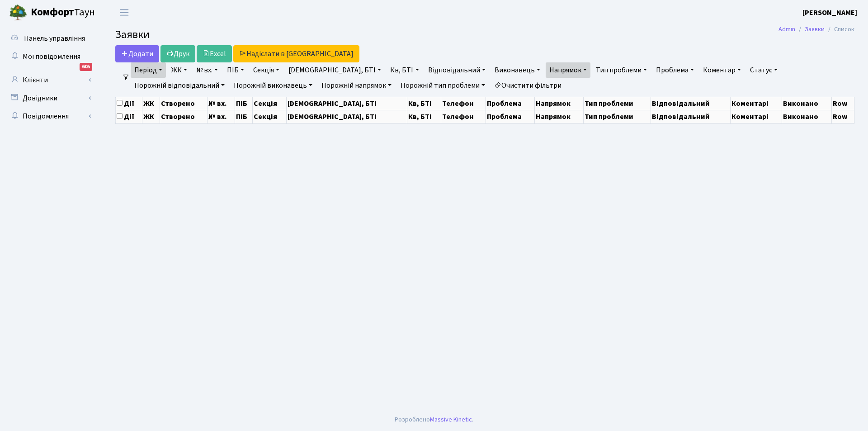  What do you see at coordinates (50, 39) in the screenshot?
I see `a: Панель управління` at bounding box center [50, 39].